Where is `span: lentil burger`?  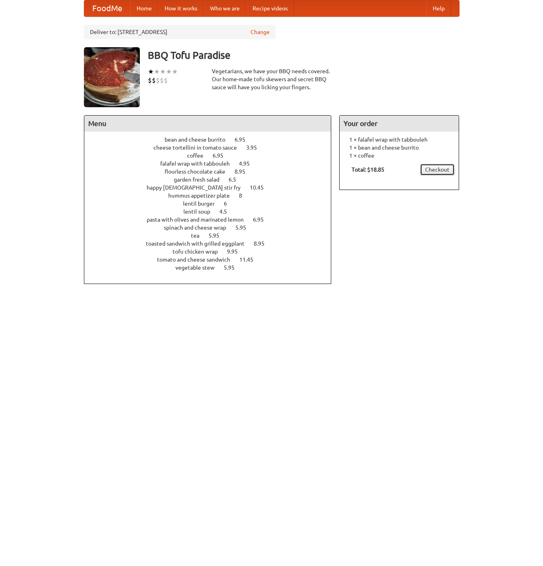
span: lentil burger is located at coordinates (203, 203).